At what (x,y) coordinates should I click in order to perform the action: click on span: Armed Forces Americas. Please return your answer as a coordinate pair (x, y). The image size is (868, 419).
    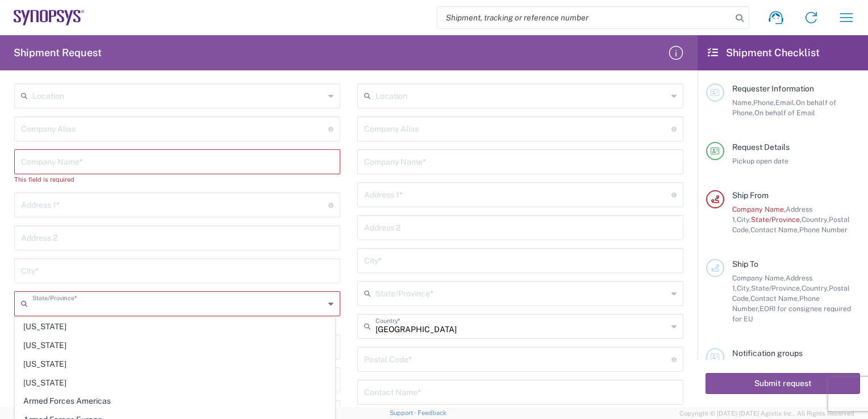
    Looking at the image, I should click on (175, 401).